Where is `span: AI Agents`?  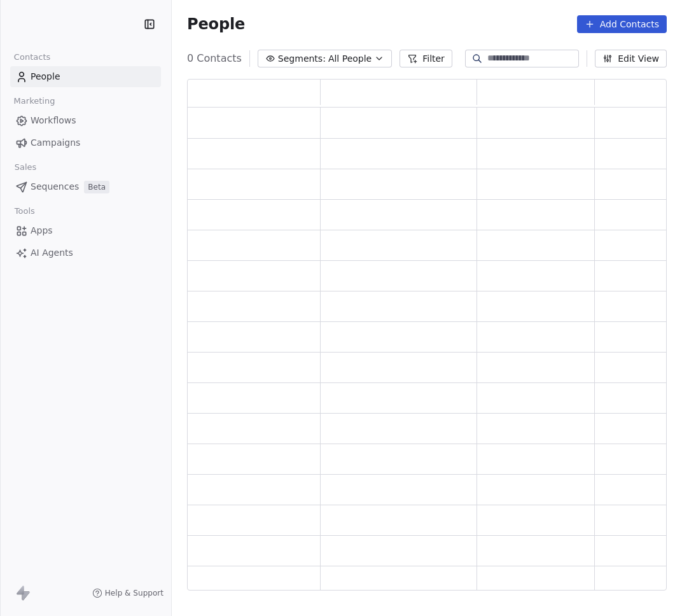 span: AI Agents is located at coordinates (52, 253).